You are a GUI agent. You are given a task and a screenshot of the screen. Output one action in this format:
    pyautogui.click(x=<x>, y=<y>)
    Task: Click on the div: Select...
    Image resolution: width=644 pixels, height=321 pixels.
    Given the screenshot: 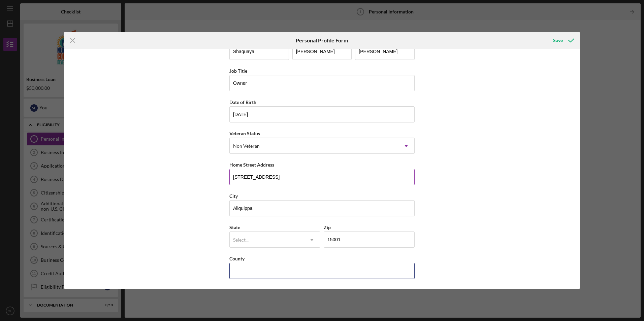 What is the action you would take?
    pyautogui.click(x=241, y=240)
    